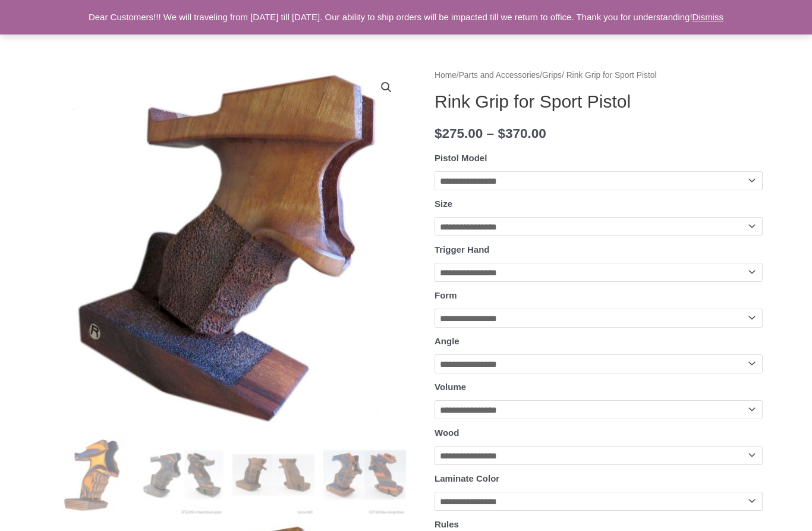  Describe the element at coordinates (466, 478) in the screenshot. I see `label: Laminate Color` at that location.